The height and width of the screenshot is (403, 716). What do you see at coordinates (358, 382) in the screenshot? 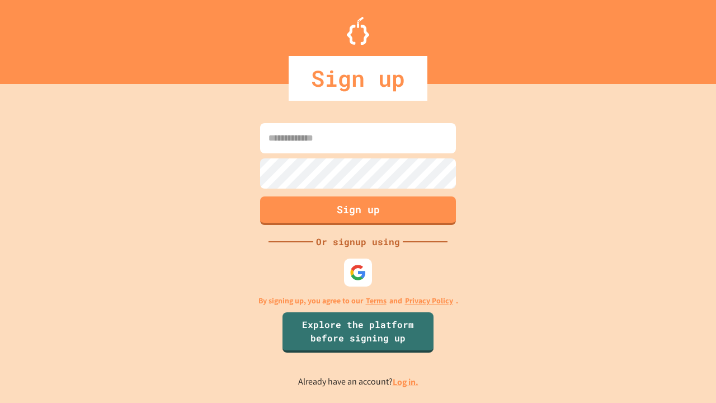
I see `p: Already have an account?` at bounding box center [358, 382].